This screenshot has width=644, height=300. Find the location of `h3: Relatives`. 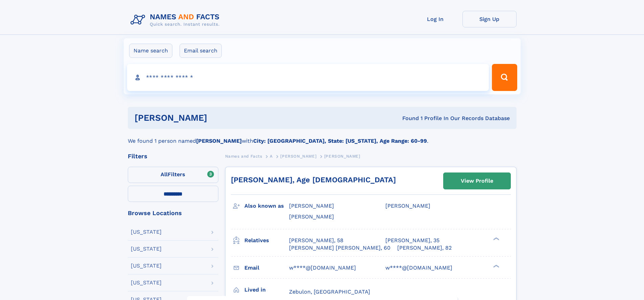

h3: Relatives is located at coordinates (267, 241).